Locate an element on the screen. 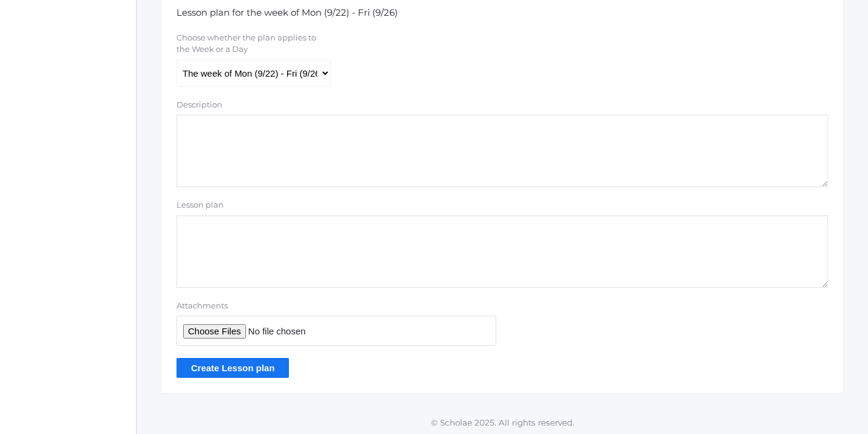 The height and width of the screenshot is (434, 868). label: Description is located at coordinates (200, 105).